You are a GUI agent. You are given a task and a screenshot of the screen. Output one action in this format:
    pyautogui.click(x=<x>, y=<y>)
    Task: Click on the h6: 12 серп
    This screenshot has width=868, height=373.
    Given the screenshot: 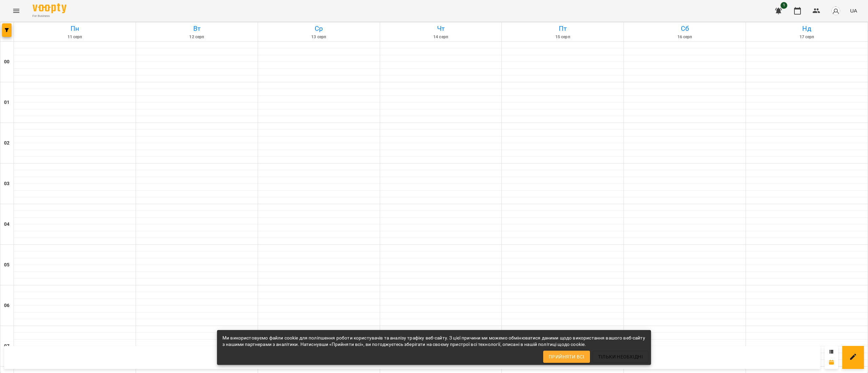 What is the action you would take?
    pyautogui.click(x=196, y=37)
    